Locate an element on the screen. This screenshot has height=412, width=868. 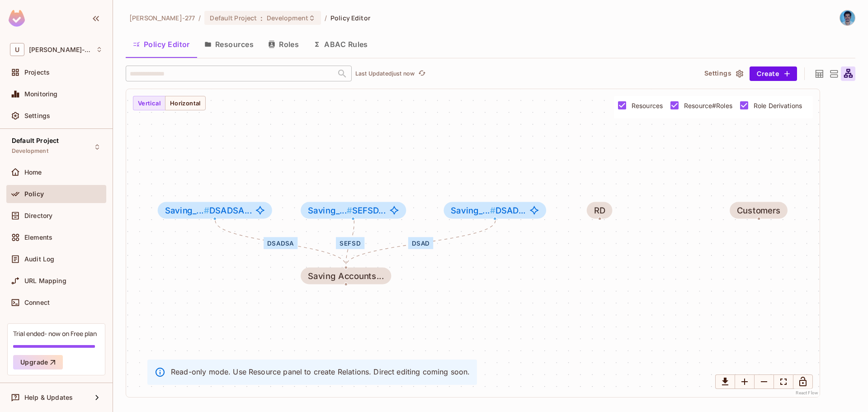
button: Create is located at coordinates (773, 74).